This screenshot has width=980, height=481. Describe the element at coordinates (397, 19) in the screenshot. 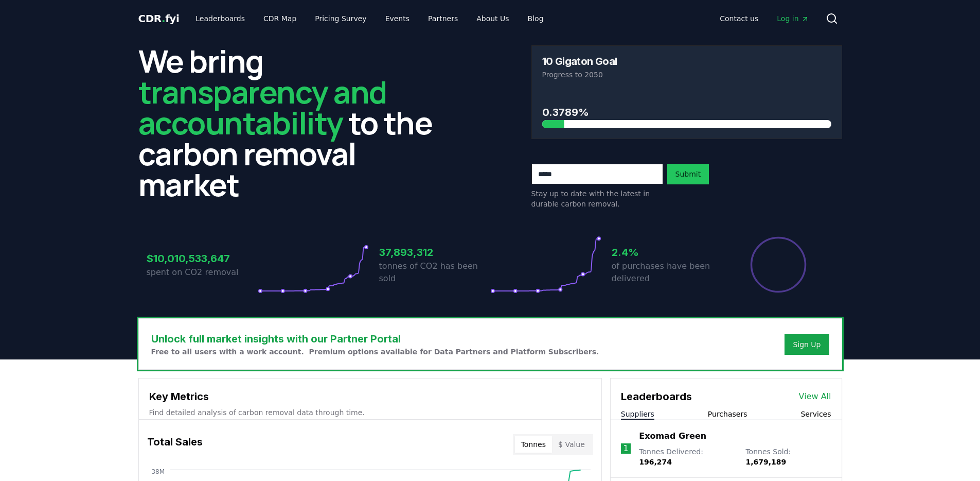

I see `a: Events` at that location.